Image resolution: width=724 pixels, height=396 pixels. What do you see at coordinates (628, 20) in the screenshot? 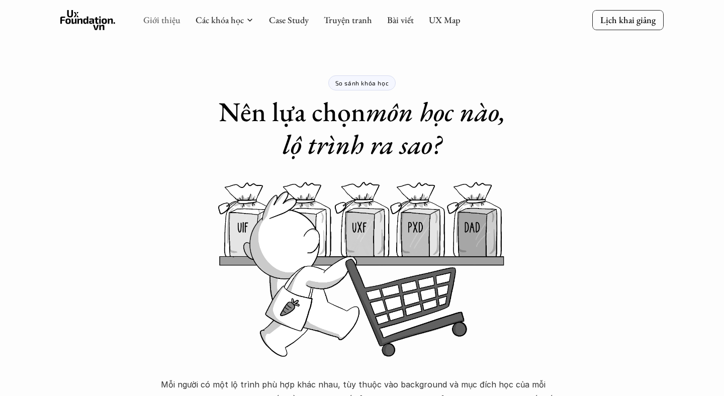
I see `p: Lịch khai giảng` at bounding box center [628, 20].